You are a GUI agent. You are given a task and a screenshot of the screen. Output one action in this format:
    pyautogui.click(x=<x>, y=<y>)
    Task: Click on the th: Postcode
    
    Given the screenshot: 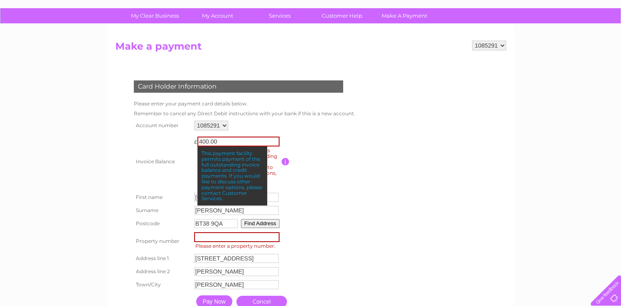 What is the action you would take?
    pyautogui.click(x=162, y=224)
    